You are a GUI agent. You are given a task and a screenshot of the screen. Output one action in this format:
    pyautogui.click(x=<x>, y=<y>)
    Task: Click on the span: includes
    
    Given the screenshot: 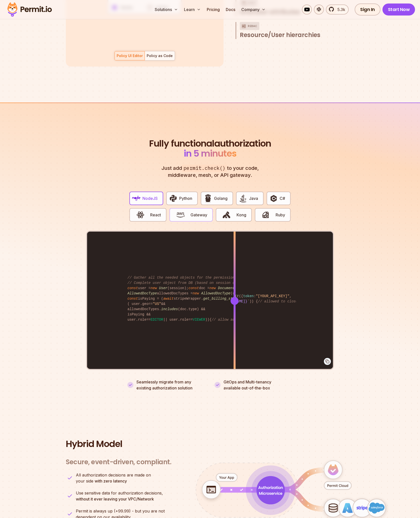 What is the action you would take?
    pyautogui.click(x=170, y=309)
    